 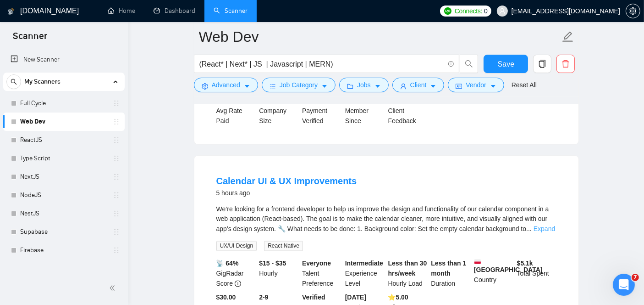 What do you see at coordinates (407, 268) in the screenshot?
I see `b: Less than 30 hrs/week` at bounding box center [407, 268].